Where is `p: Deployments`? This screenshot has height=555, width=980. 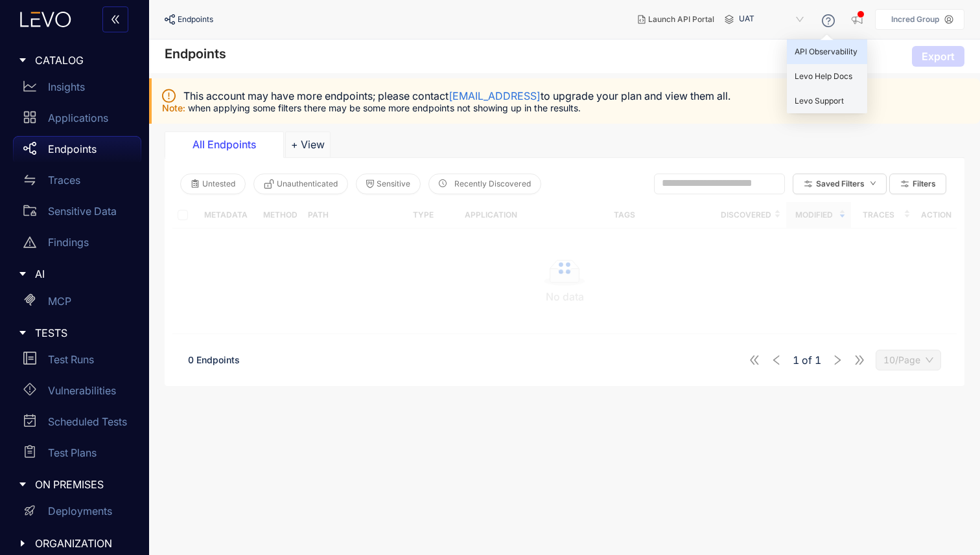 p: Deployments is located at coordinates (80, 511).